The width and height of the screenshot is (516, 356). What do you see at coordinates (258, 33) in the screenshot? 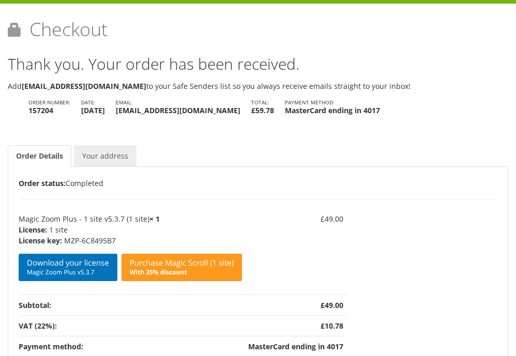
I see `h1: Checkout` at bounding box center [258, 33].